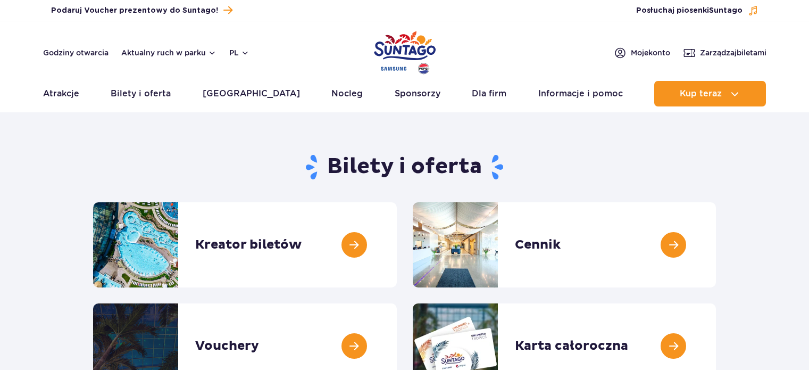 This screenshot has width=809, height=370. Describe the element at coordinates (700, 94) in the screenshot. I see `span: Kup teraz` at that location.